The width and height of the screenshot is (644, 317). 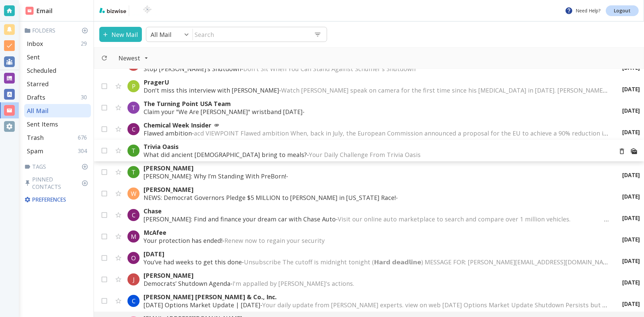 I want to click on p: O, so click(x=134, y=258).